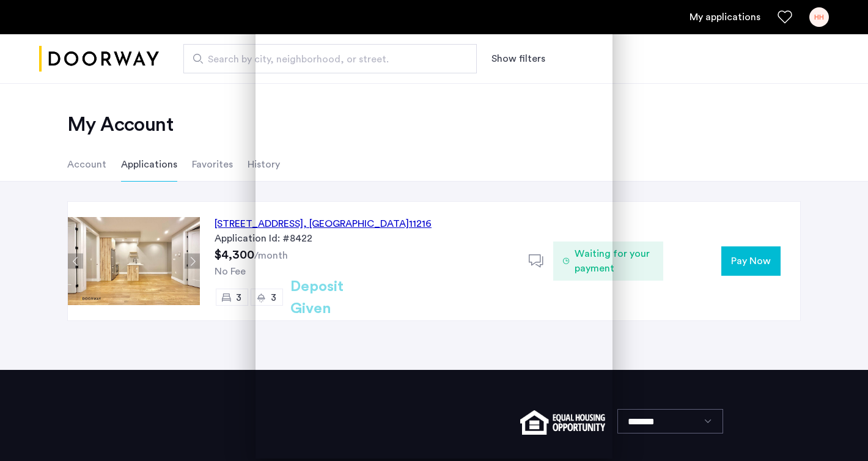  Describe the element at coordinates (330, 59) in the screenshot. I see `input: Apartment Search` at that location.